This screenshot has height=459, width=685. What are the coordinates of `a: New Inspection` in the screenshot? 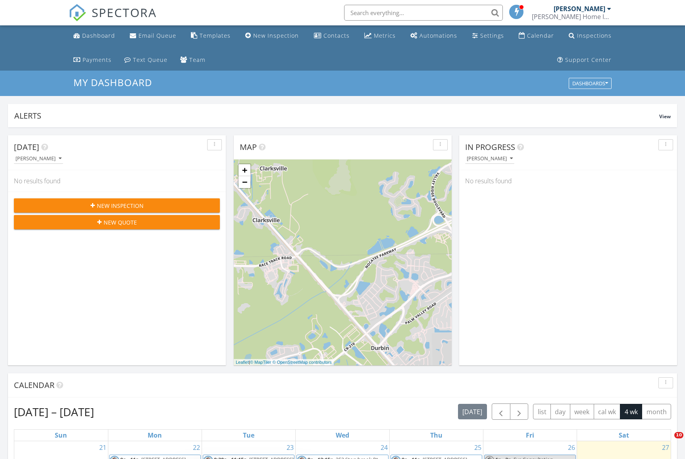 It's located at (272, 36).